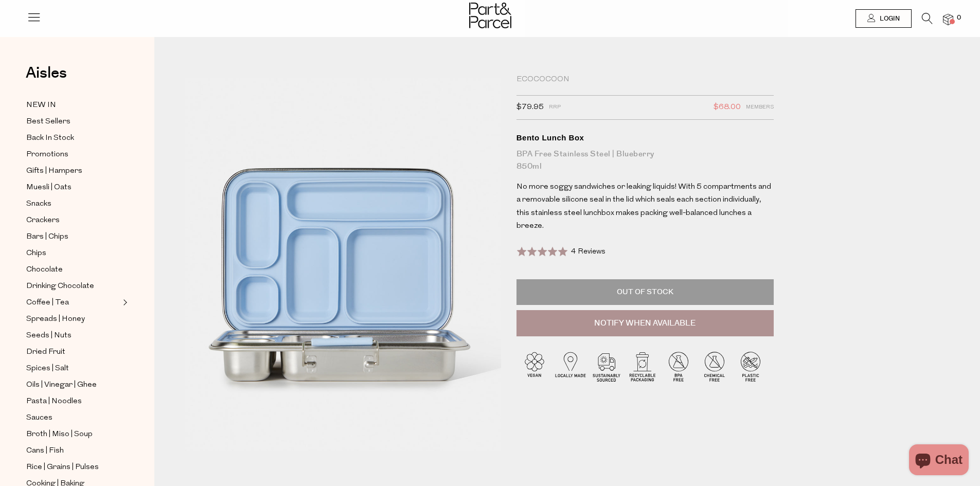 Image resolution: width=980 pixels, height=486 pixels. I want to click on div: BPA Free Stainless Steel | Blueberry 850ml, so click(645, 161).